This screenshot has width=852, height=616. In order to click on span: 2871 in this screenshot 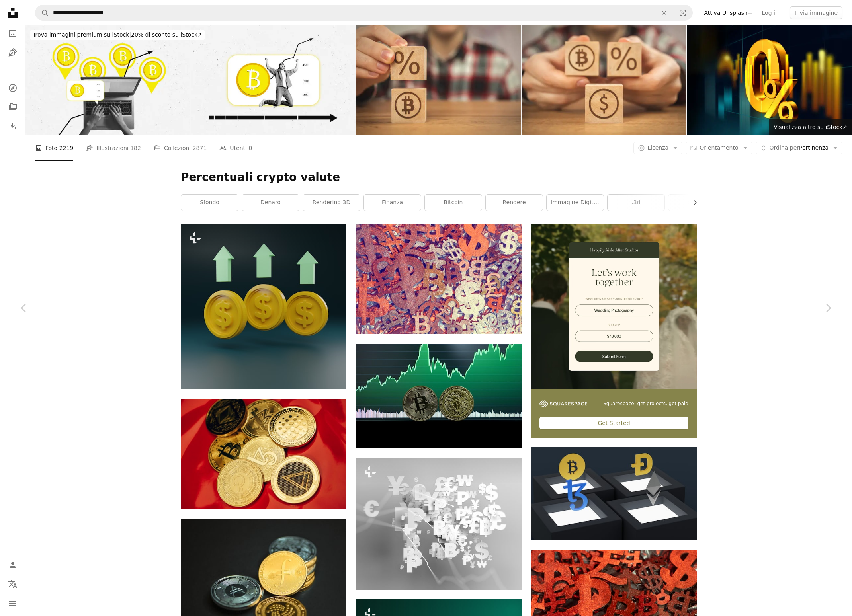, I will do `click(200, 148)`.